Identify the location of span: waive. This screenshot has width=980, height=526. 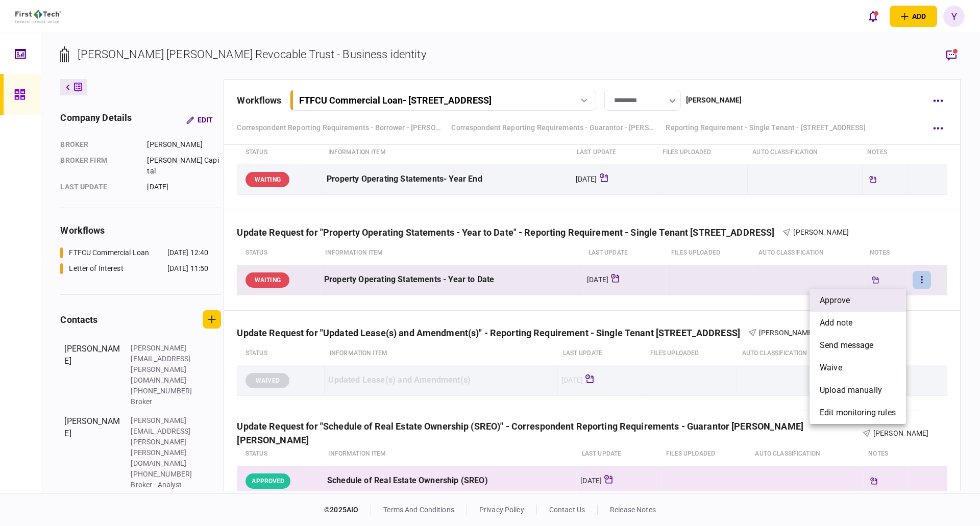
(831, 368).